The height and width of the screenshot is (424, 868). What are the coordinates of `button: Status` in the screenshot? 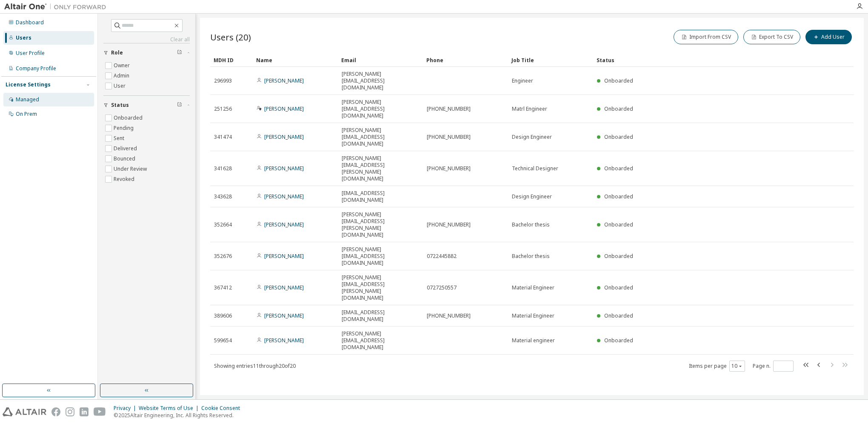 It's located at (147, 105).